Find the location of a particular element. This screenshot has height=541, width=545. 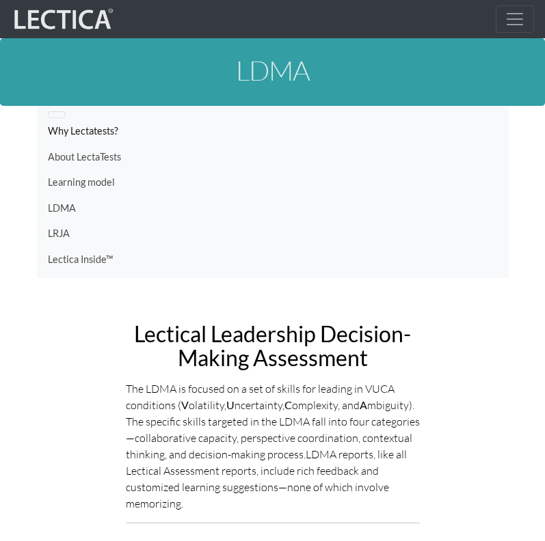

img: lecticalive is located at coordinates (62, 19).